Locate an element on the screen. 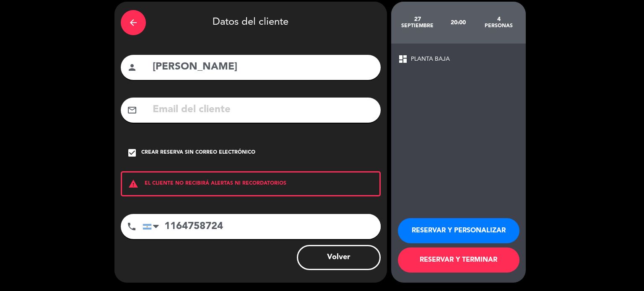 This screenshot has height=291, width=644. input: Nombre del cliente is located at coordinates (263, 67).